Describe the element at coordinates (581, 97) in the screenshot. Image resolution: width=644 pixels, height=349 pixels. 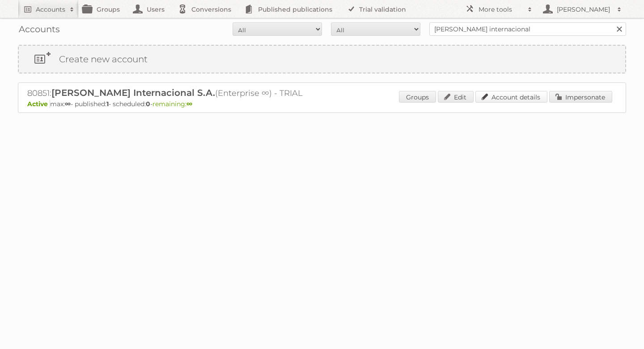
I see `a: Impersonate` at that location.